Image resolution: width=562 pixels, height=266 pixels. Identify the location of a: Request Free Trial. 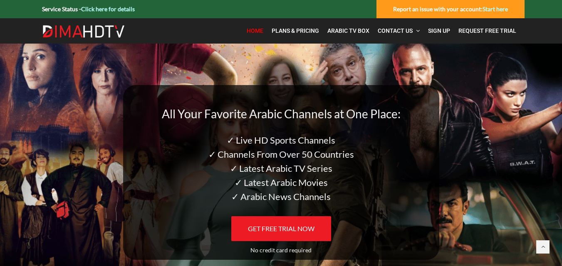
(487, 31).